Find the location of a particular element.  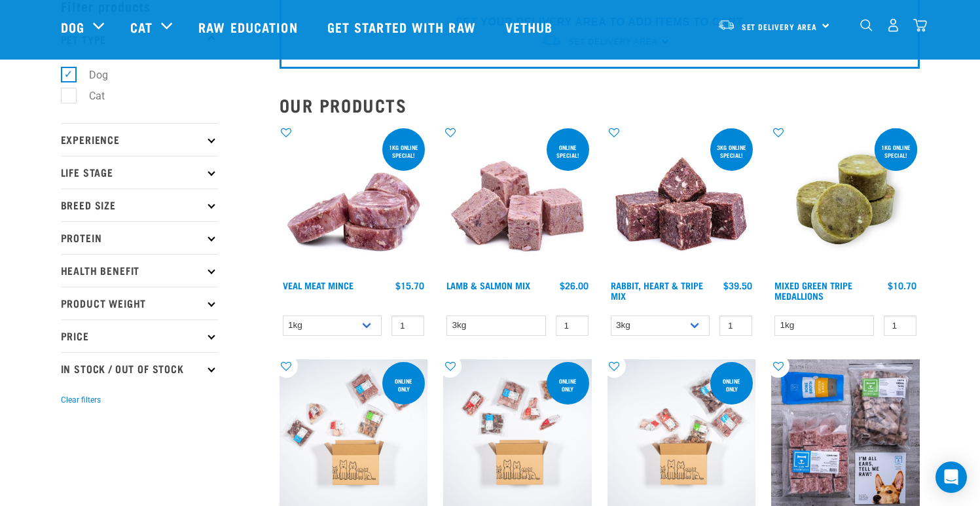

p: Price is located at coordinates (139, 335).